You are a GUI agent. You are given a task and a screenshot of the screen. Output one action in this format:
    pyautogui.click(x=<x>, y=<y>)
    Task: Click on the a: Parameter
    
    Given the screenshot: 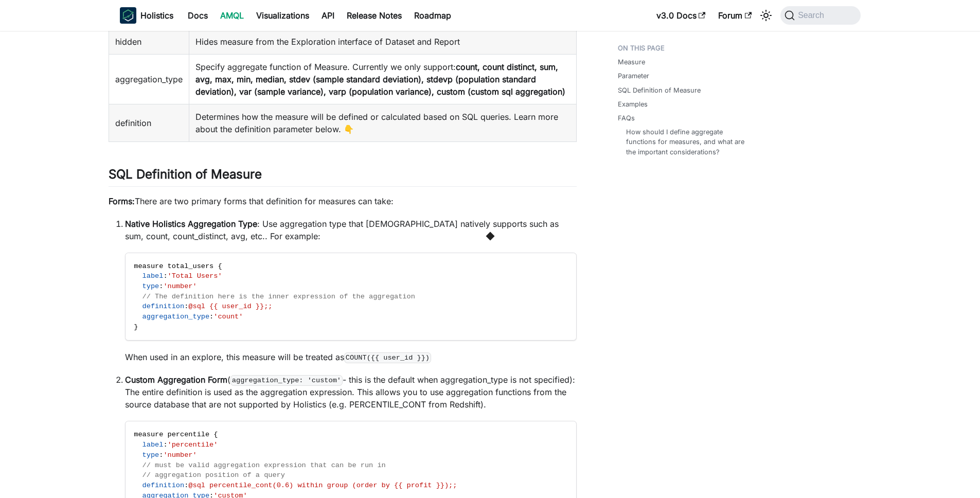 What is the action you would take?
    pyautogui.click(x=633, y=75)
    